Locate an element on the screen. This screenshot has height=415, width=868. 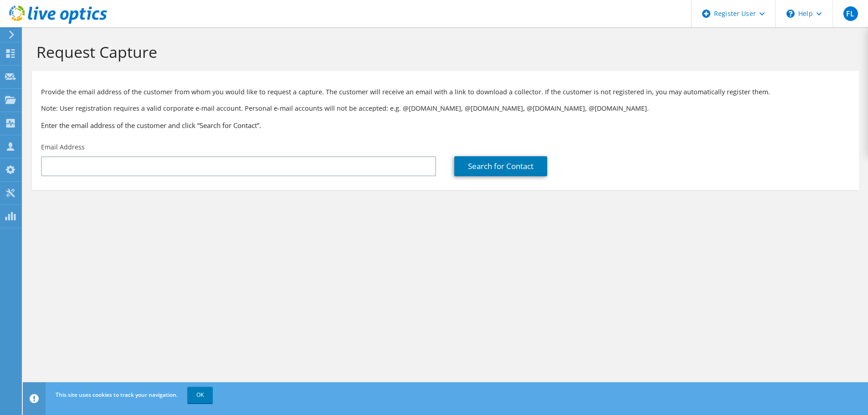
span: FL is located at coordinates (851, 14).